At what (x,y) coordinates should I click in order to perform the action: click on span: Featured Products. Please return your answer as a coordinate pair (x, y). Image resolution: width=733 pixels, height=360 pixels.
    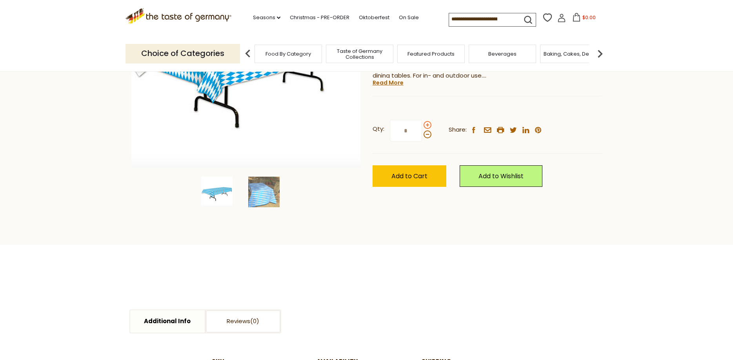
    Looking at the image, I should click on (431, 54).